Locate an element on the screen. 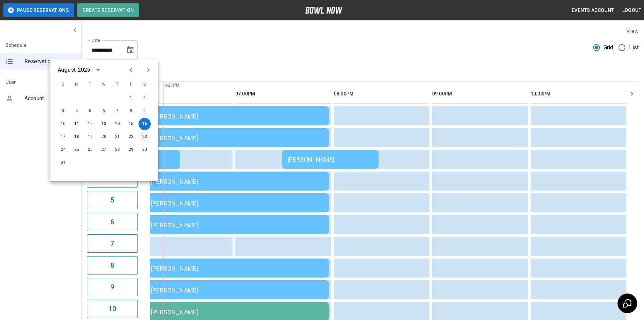  div: 2025 is located at coordinates (84, 69).